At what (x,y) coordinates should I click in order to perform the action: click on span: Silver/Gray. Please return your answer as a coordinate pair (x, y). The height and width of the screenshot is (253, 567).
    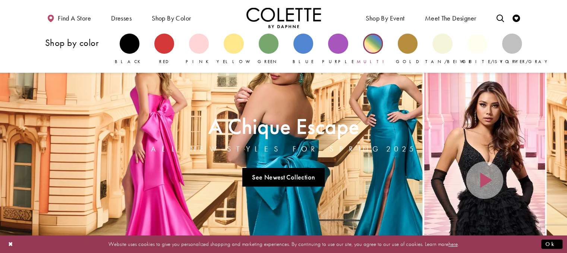
    Looking at the image, I should click on (522, 61).